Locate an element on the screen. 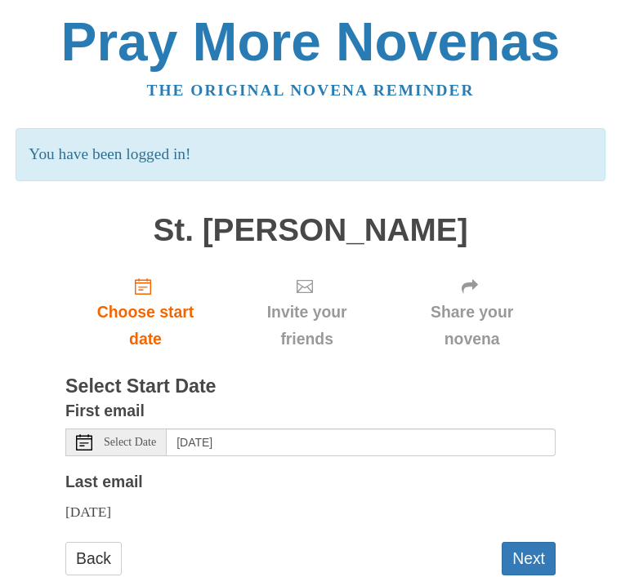  label: Last email is located at coordinates (104, 482).